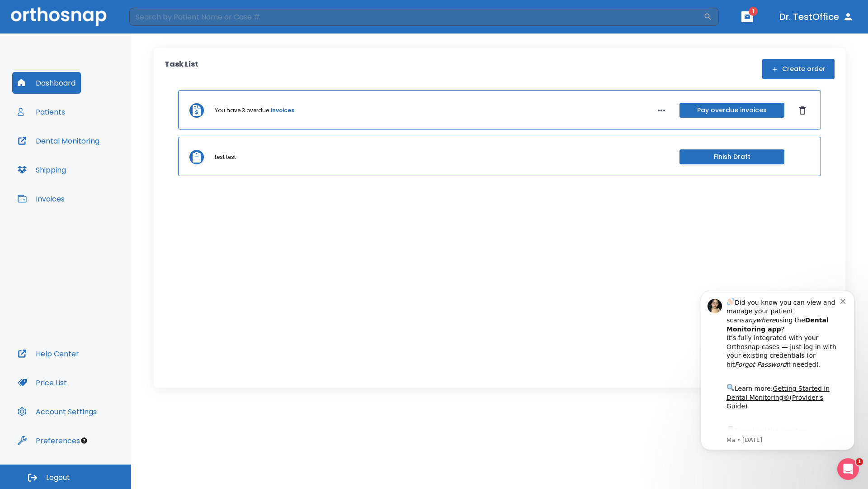 The width and height of the screenshot is (868, 489). What do you see at coordinates (49, 440) in the screenshot?
I see `button: Preferences` at bounding box center [49, 440].